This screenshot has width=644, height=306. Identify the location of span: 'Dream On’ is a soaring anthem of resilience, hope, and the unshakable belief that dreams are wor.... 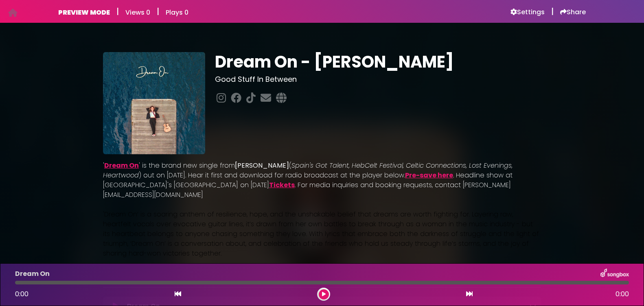
(321, 234).